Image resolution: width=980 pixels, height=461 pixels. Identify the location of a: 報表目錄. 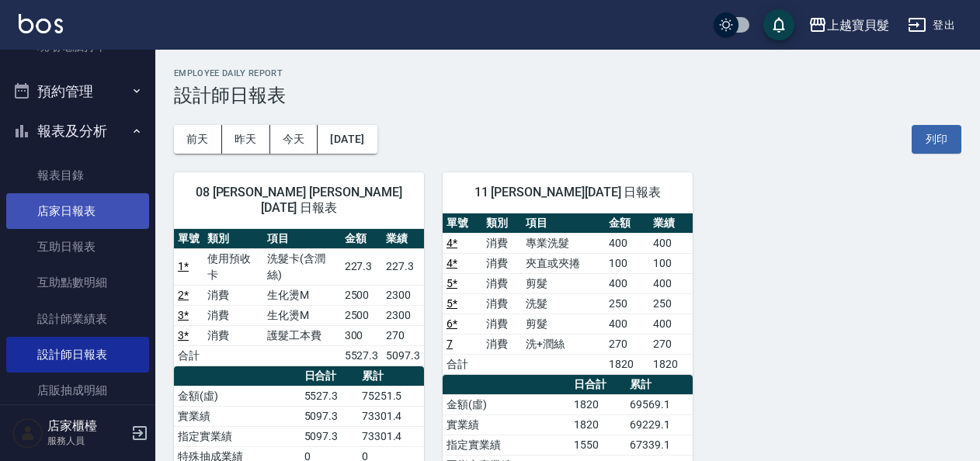
(78, 176).